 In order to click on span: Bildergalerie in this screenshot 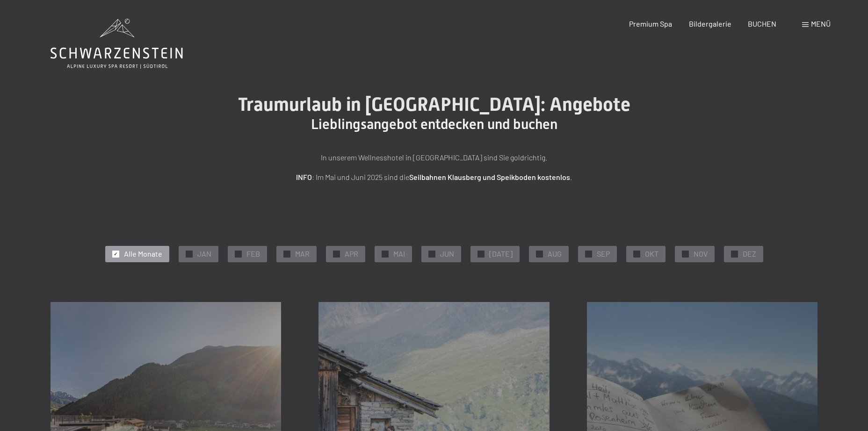, I will do `click(710, 23)`.